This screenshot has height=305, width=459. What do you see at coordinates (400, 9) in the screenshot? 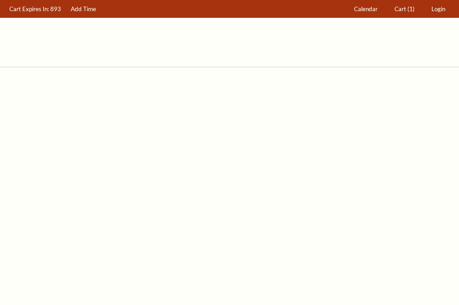
I see `span: Cart` at bounding box center [400, 9].